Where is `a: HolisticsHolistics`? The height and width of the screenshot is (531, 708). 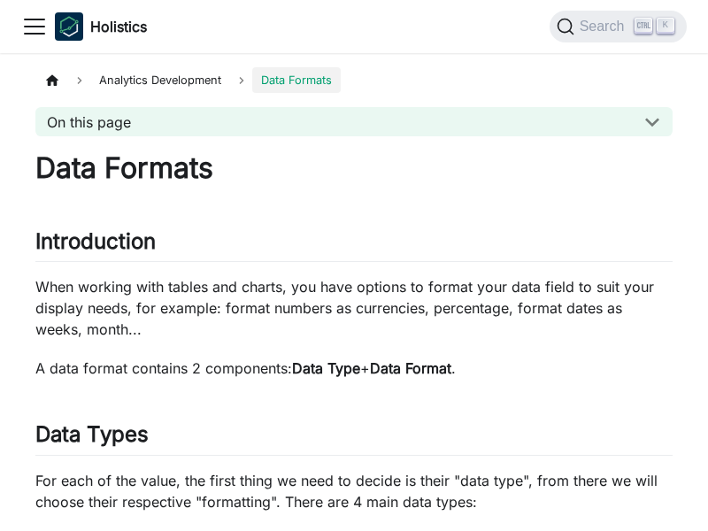 a: HolisticsHolistics is located at coordinates (101, 27).